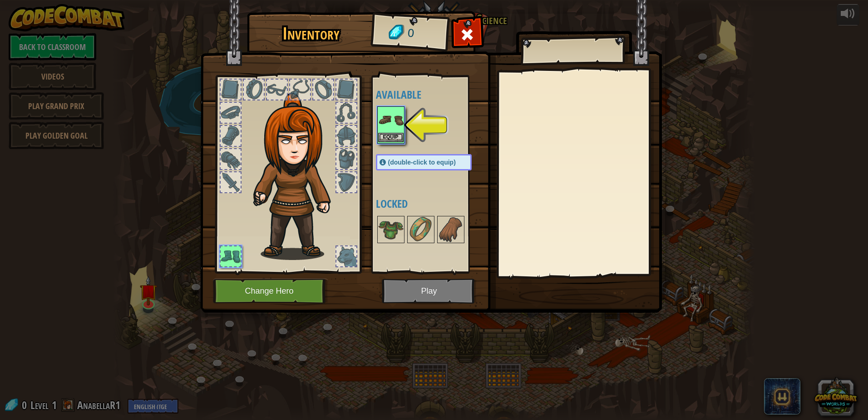  I want to click on h4: Available, so click(433, 94).